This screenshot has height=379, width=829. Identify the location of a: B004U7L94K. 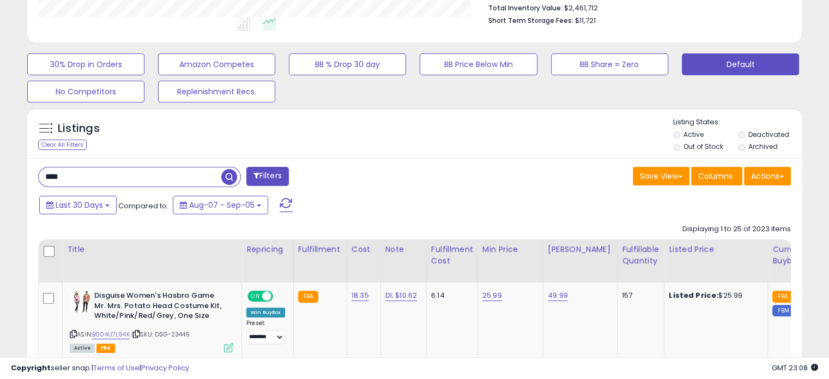
(111, 334).